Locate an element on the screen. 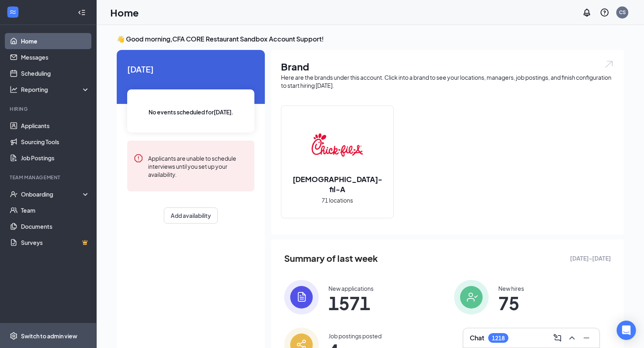  h1: Home is located at coordinates (124, 12).